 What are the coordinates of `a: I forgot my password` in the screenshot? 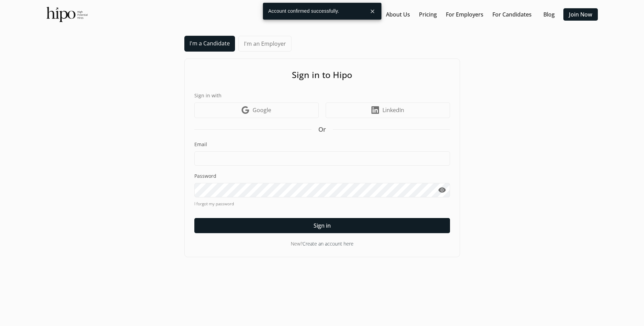 It's located at (322, 204).